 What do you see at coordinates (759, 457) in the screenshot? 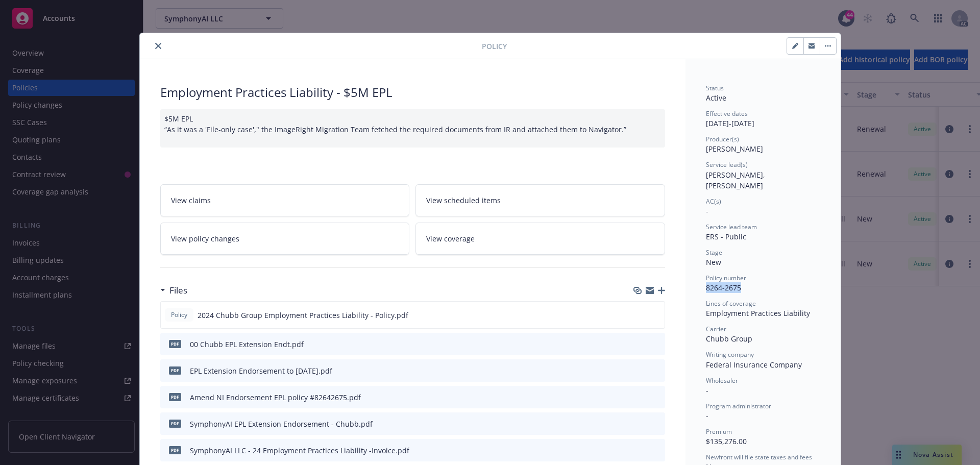
I see `span: Newfront will file state taxes and fees` at bounding box center [759, 457].